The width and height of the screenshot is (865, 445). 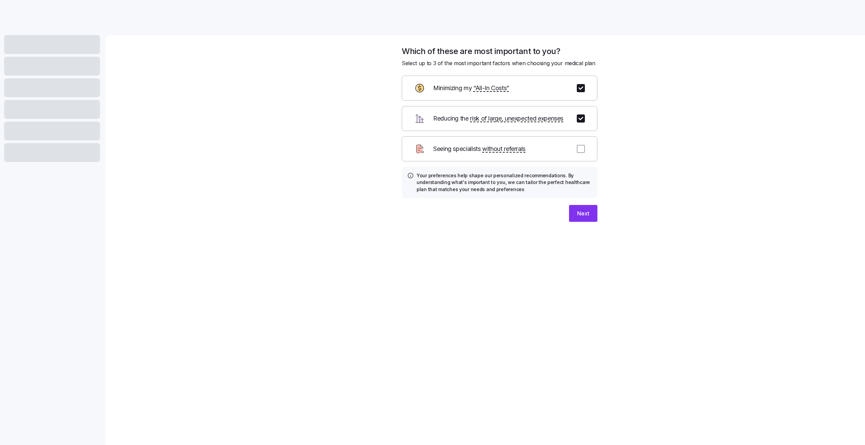 I want to click on span: Reducing the, so click(x=498, y=119).